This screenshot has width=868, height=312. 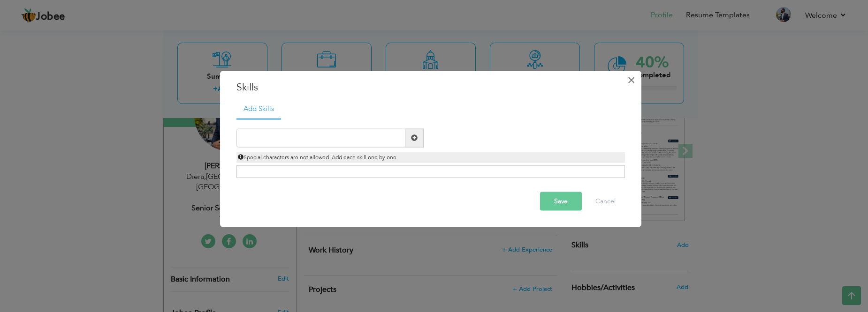 I want to click on button: Save, so click(x=561, y=201).